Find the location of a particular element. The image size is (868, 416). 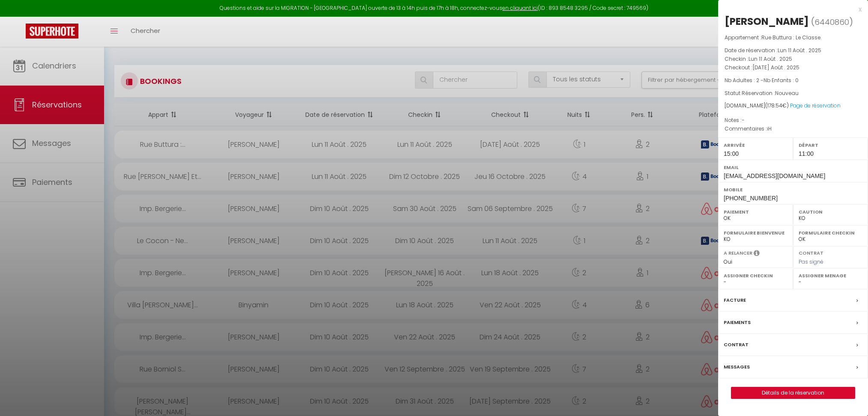

span: Pas signé is located at coordinates (811, 262).